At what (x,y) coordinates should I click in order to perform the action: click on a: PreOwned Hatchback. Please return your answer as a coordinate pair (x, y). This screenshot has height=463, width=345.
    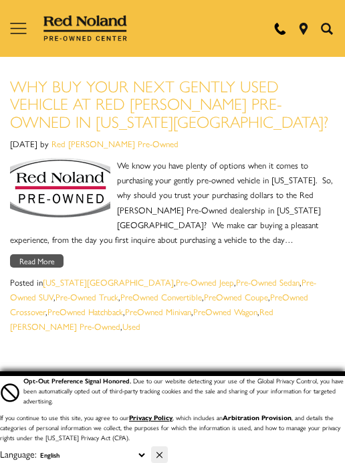
    Looking at the image, I should click on (85, 311).